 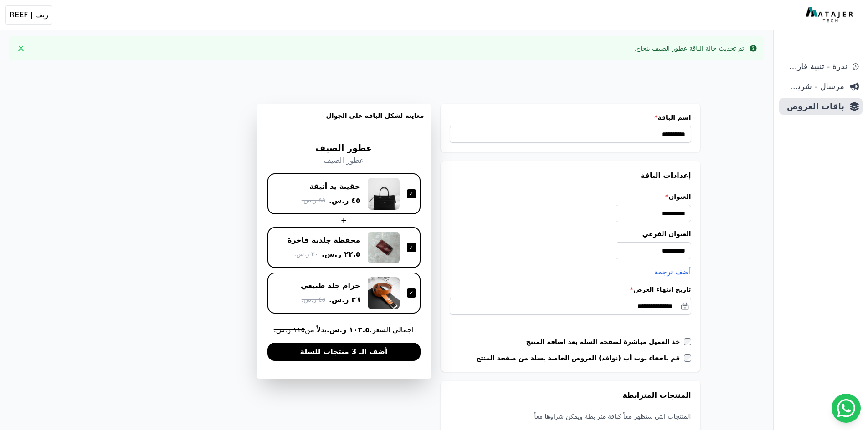 What do you see at coordinates (571, 395) in the screenshot?
I see `h3: المنتجات المترابطة` at bounding box center [571, 395].